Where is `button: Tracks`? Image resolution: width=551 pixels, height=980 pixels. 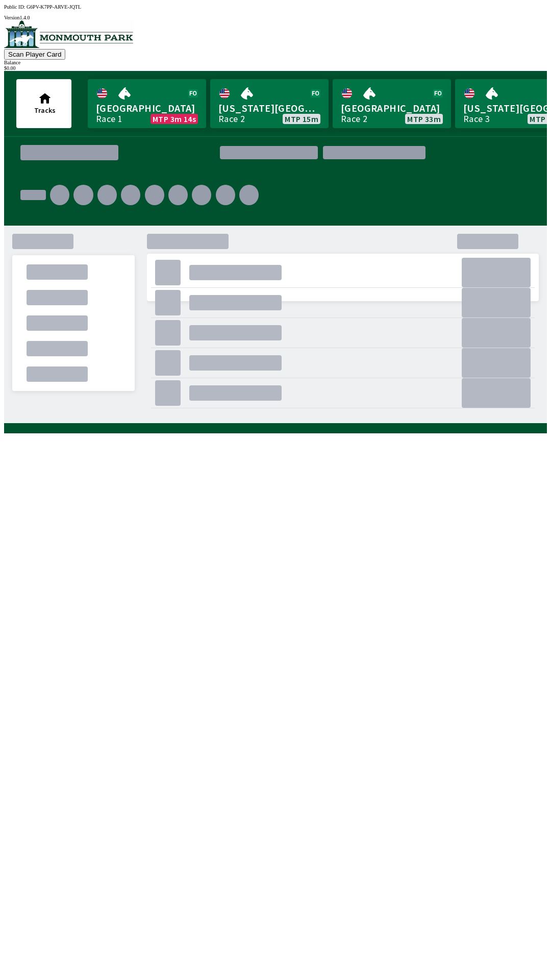 button: Tracks is located at coordinates (44, 104).